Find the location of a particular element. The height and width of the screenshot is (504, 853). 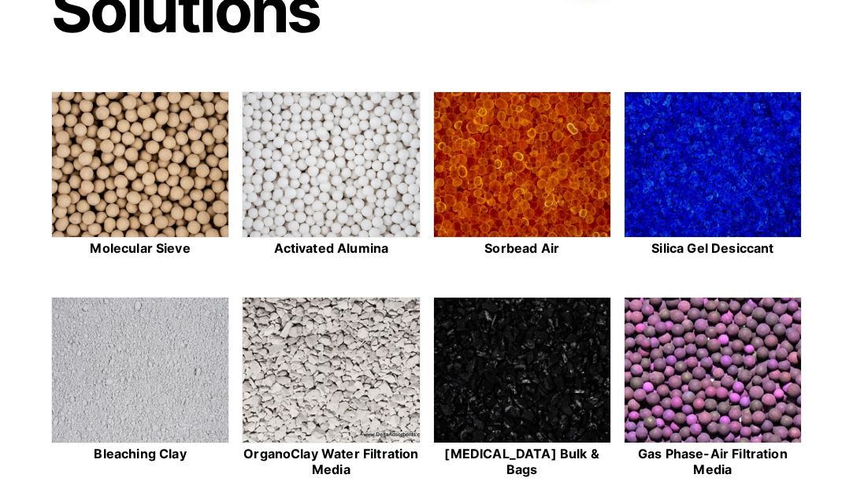

a: Molecular Sieve is located at coordinates (140, 175).